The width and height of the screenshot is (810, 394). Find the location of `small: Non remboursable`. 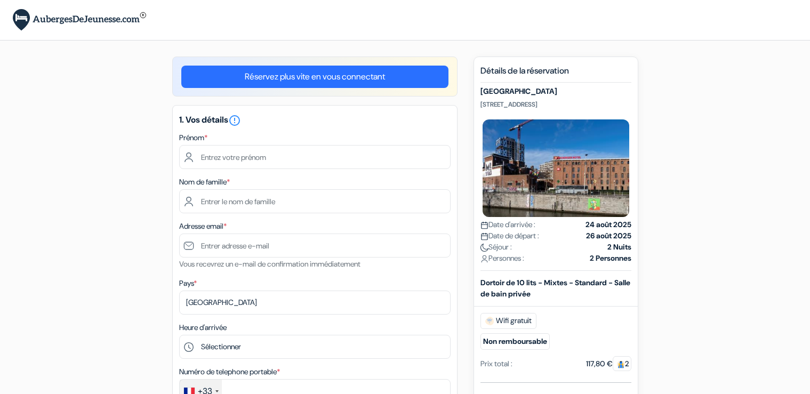

small: Non remboursable is located at coordinates (515, 341).